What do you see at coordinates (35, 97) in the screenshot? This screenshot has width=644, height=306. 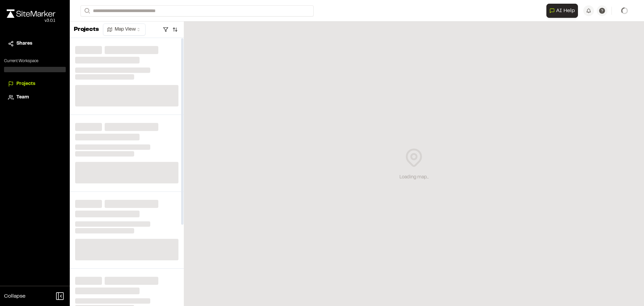 I see `a: Team` at bounding box center [35, 97].